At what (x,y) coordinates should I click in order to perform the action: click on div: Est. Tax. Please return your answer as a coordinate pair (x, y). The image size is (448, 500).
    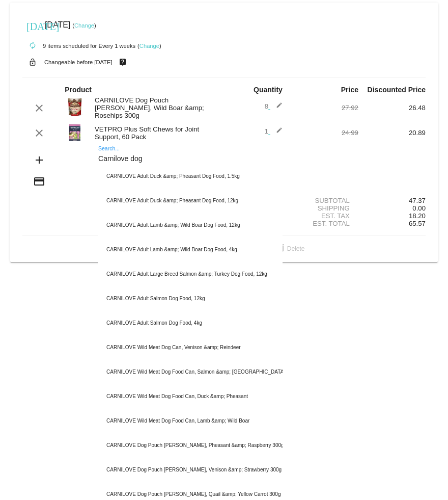
    Looking at the image, I should click on (325, 216).